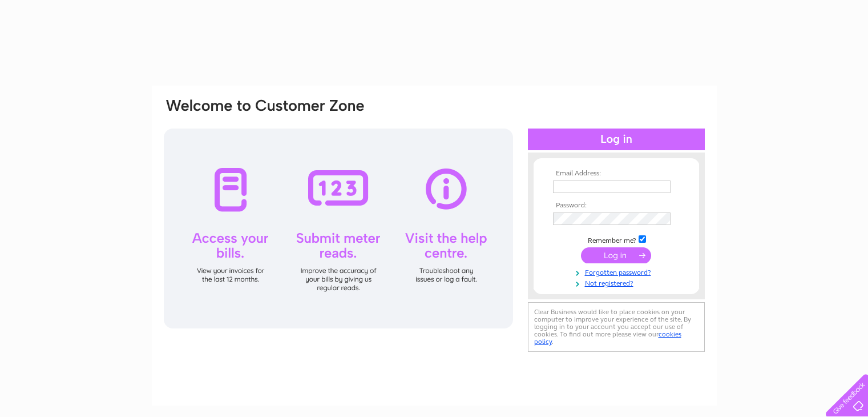 The height and width of the screenshot is (417, 868). What do you see at coordinates (616, 173) in the screenshot?
I see `th: Email Address:` at bounding box center [616, 173].